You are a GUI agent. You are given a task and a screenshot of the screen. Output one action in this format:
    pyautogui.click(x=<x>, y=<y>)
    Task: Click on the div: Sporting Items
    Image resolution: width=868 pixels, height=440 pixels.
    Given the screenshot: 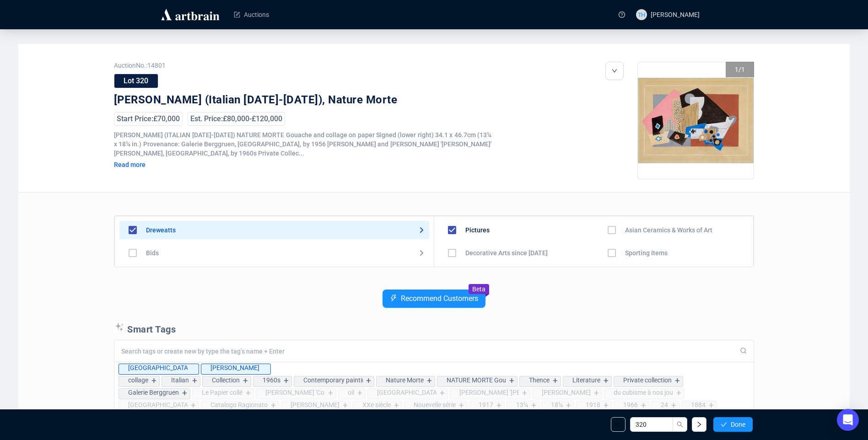 What is the action you would take?
    pyautogui.click(x=646, y=253)
    